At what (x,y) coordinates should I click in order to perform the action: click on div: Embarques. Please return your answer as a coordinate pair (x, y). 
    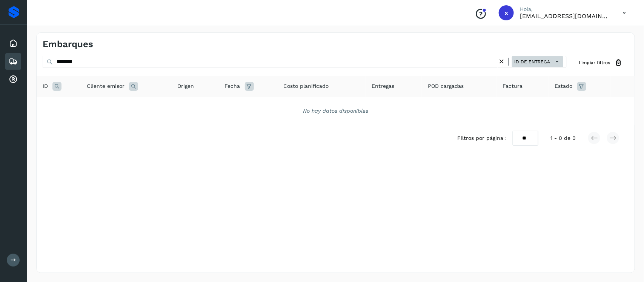
    Looking at the image, I should click on (13, 62).